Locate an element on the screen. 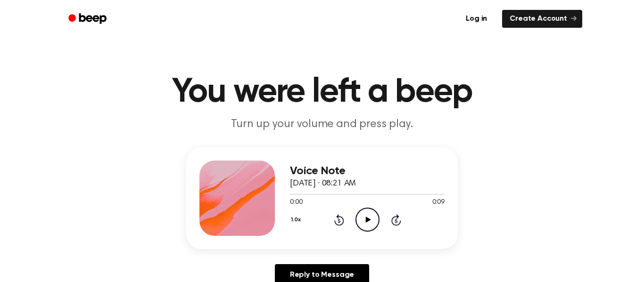 Image resolution: width=644 pixels, height=282 pixels. p: Turn up your volume and press play. is located at coordinates (322, 124).